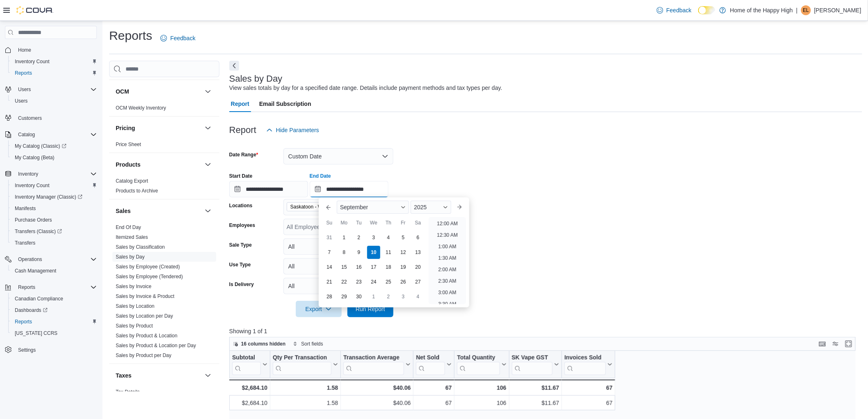 The image size is (868, 419). What do you see at coordinates (373, 208) in the screenshot?
I see `div: Button. Open the month selector. September is currently selected.` at bounding box center [373, 208].